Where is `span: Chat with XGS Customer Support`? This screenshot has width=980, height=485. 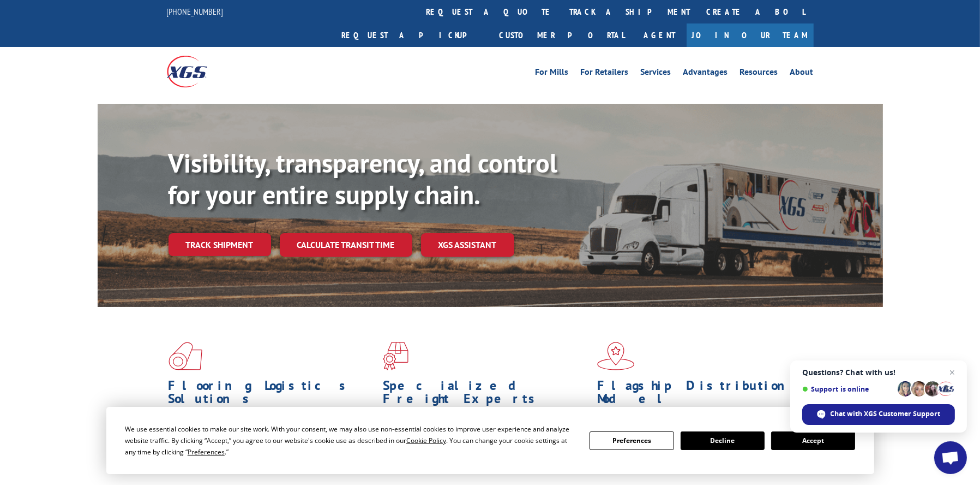 span: Chat with XGS Customer Support is located at coordinates (886, 414).